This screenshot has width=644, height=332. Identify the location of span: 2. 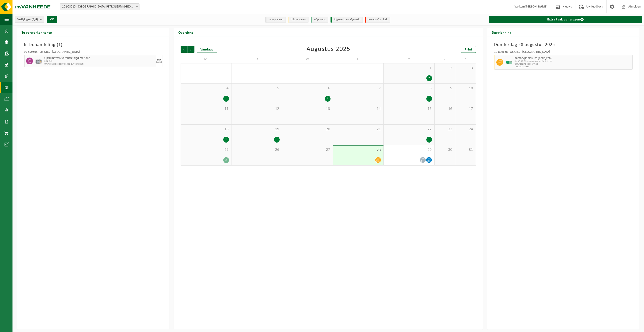
(445, 68).